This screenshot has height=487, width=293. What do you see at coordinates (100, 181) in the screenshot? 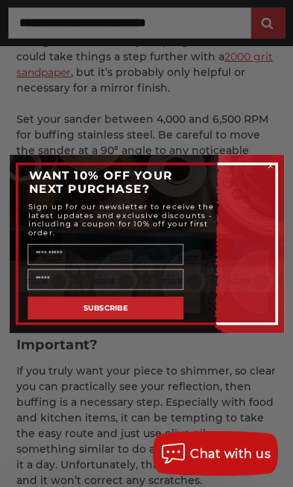
I see `span: WANT 10% OFF YOUR NEXT PURCHASE?` at bounding box center [100, 181].